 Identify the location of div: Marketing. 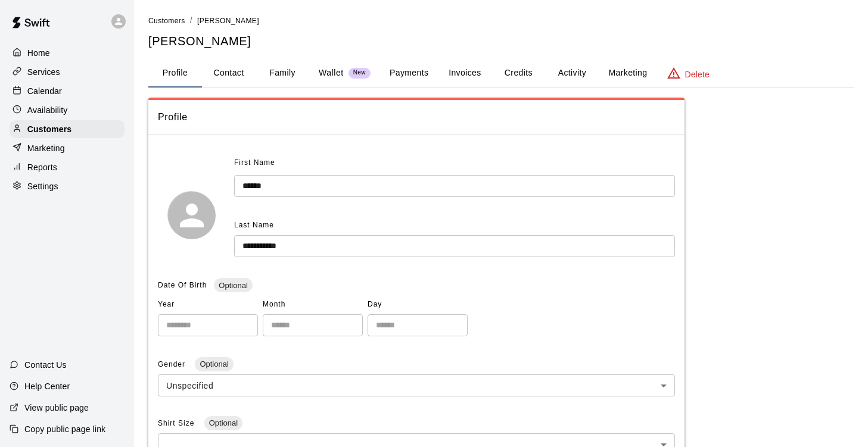
(67, 148).